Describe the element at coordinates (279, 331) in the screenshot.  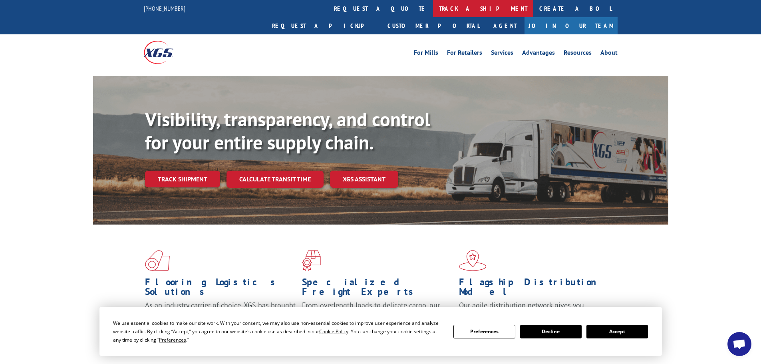
I see `div: We use essential cookies to make our site work. With your consent, we may also use non-essential ...` at that location.